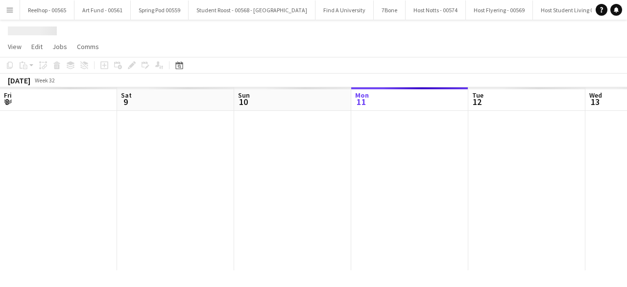 The height and width of the screenshot is (287, 627). What do you see at coordinates (47, 10) in the screenshot?
I see `button: Reelhop - 00565` at bounding box center [47, 10].